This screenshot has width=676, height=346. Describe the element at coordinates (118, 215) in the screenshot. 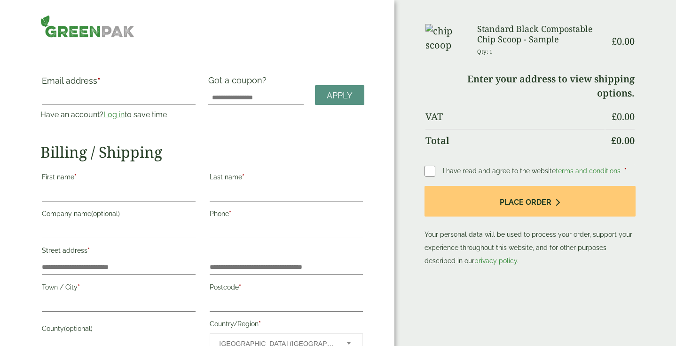

I see `label: Company name` at that location.